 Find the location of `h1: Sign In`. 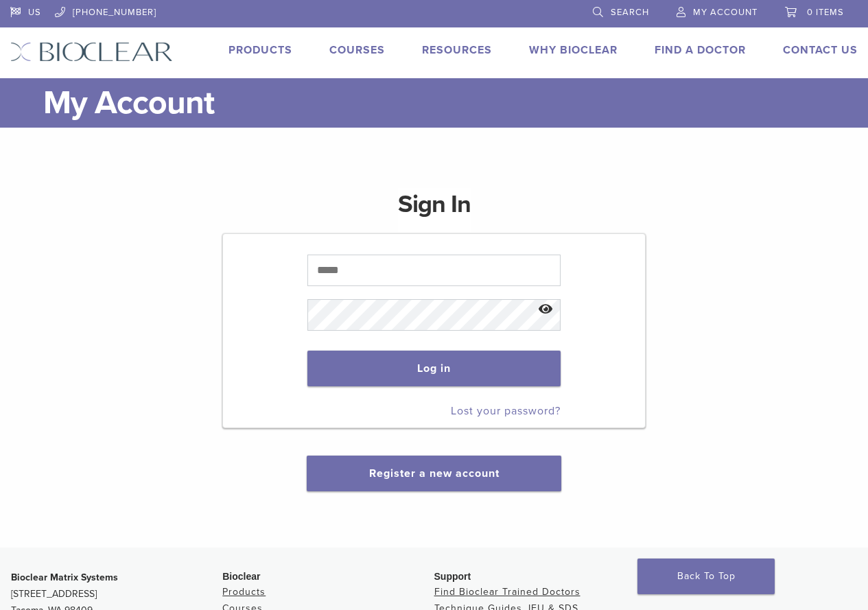

h1: Sign In is located at coordinates (434, 210).